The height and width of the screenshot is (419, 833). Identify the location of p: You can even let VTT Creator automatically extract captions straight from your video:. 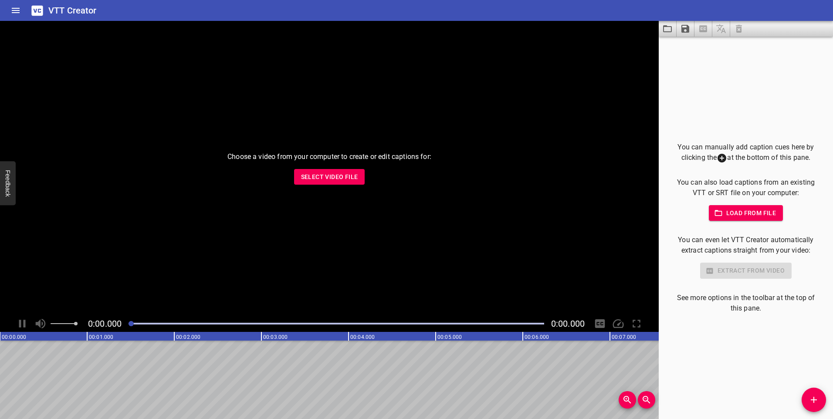
(746, 245).